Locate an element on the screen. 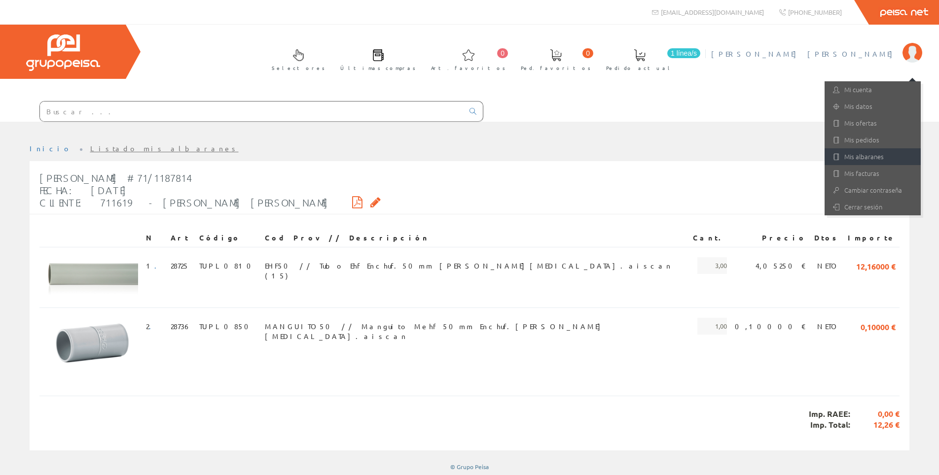 This screenshot has width=939, height=475. th: Art is located at coordinates (181, 238).